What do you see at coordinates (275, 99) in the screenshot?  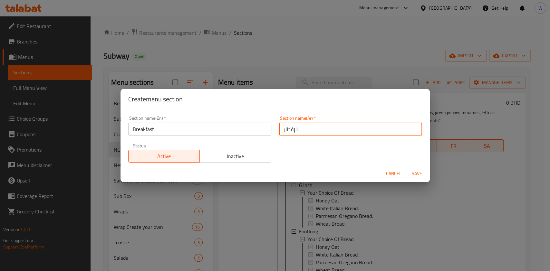 I see `h2: Create menu section` at bounding box center [275, 99].